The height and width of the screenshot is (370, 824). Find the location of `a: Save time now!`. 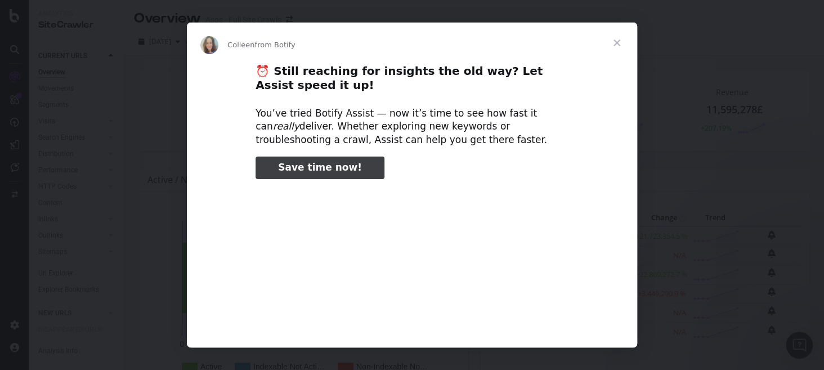

a: Save time now! is located at coordinates (320, 168).